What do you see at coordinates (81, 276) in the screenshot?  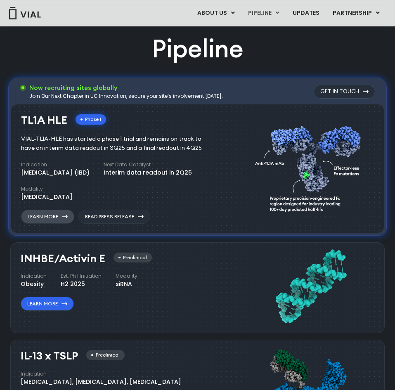 I see `h4: Est. Ph I Initiation` at bounding box center [81, 276].